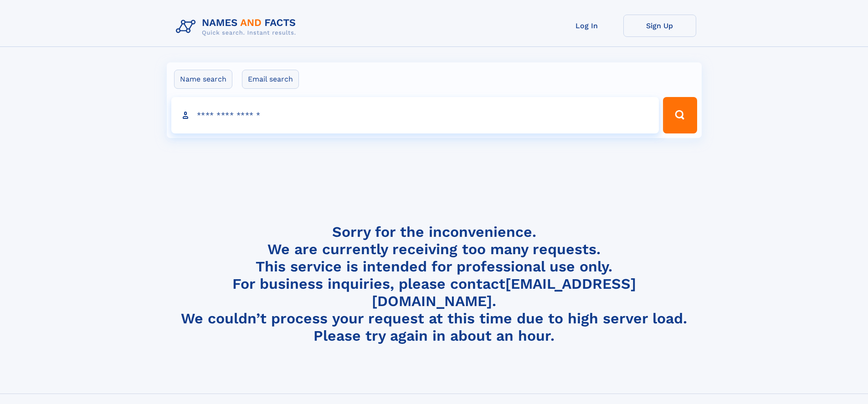  Describe the element at coordinates (660, 26) in the screenshot. I see `a: Sign Up` at that location.